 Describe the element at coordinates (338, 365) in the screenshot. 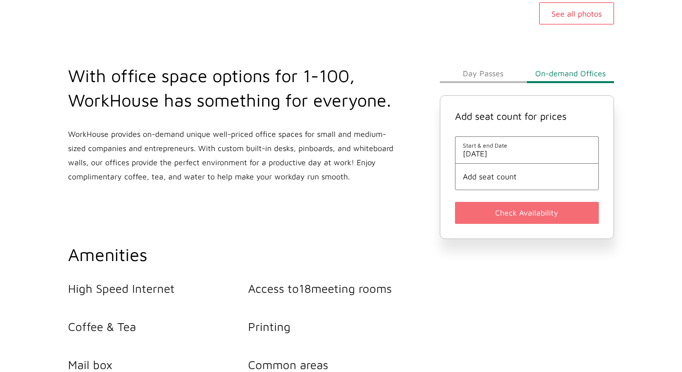

I see `li: Common areas` at that location.